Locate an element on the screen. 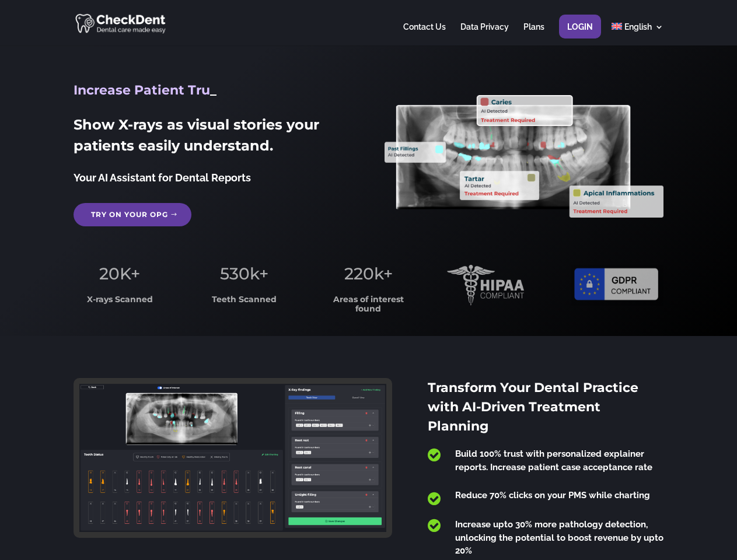  a: Contact Us is located at coordinates (424, 34).